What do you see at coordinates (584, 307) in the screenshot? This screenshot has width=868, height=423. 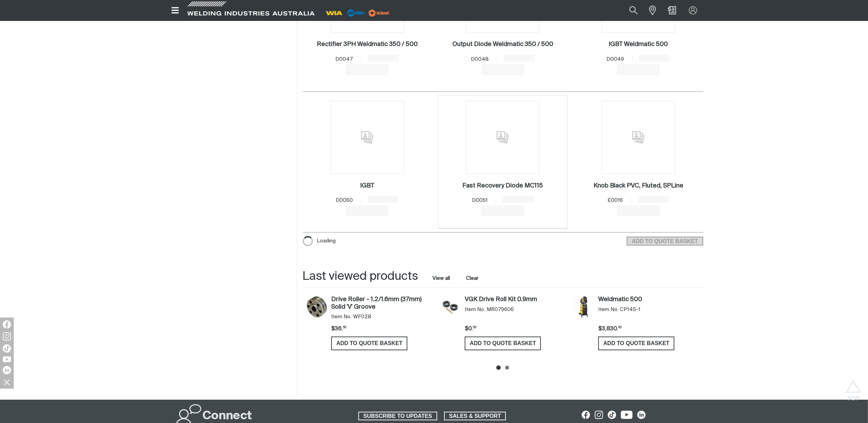 I see `img: Weldmatic 500` at bounding box center [584, 307].